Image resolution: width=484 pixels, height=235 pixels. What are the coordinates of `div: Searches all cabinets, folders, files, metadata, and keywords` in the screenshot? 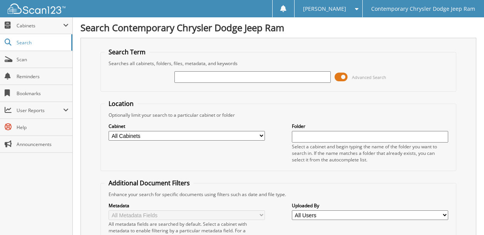 It's located at (278, 63).